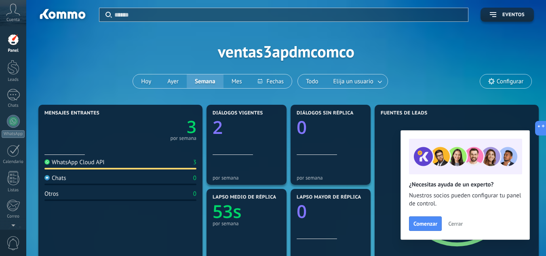  I want to click on span: Cerrar, so click(455, 223).